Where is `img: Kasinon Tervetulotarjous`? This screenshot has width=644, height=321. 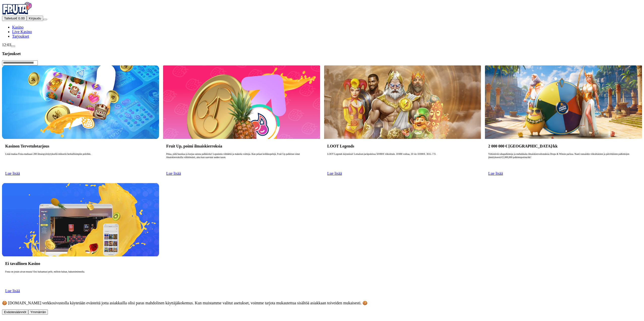 img: Kasinon Tervetulotarjous is located at coordinates (80, 102).